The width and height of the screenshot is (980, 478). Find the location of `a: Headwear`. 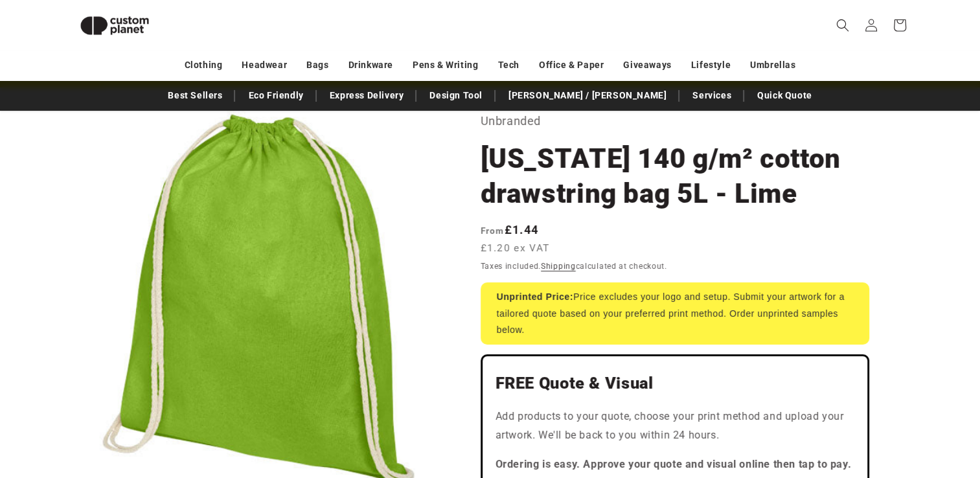

a: Headwear is located at coordinates (264, 65).